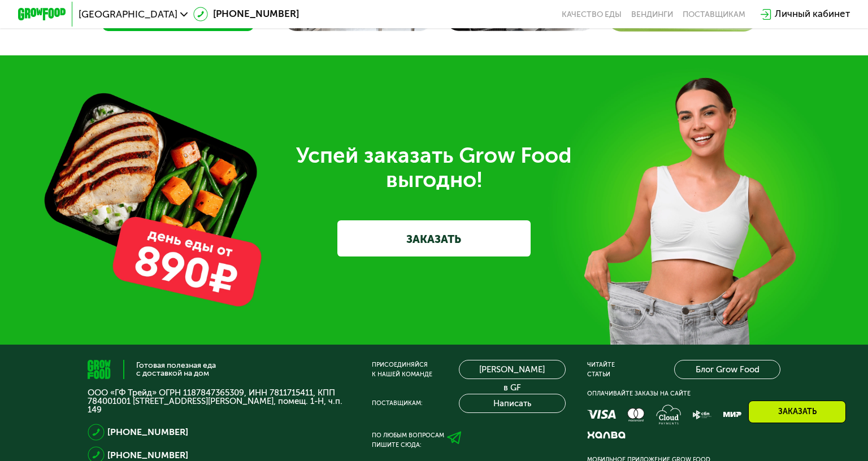 This screenshot has height=461, width=868. What do you see at coordinates (797, 412) in the screenshot?
I see `div: Заказать` at bounding box center [797, 412].